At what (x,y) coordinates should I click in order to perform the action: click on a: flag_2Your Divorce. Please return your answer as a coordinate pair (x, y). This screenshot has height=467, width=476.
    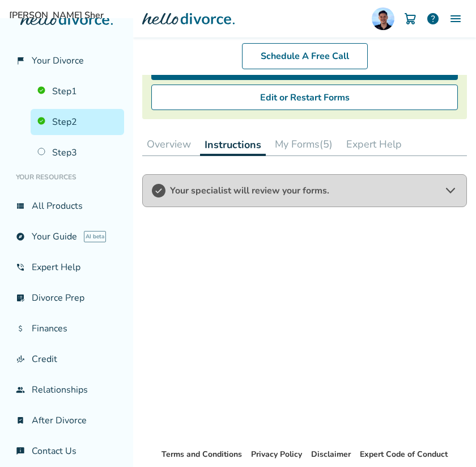
    Looking at the image, I should click on (66, 61).